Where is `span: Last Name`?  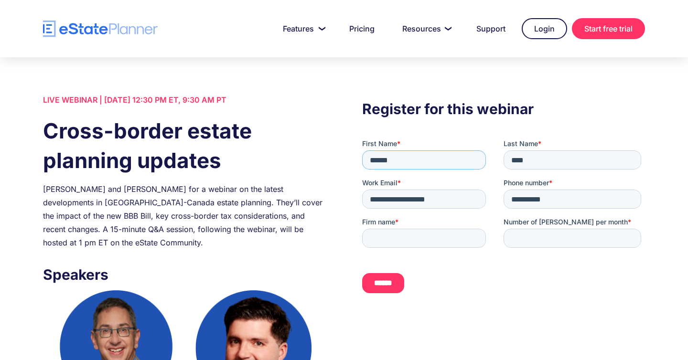 span: Last Name is located at coordinates (159, 4).